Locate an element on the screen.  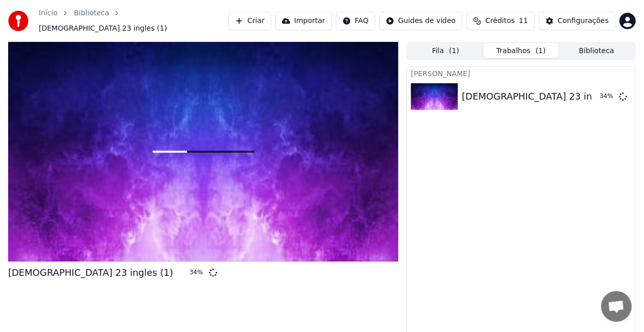
button: Biblioteca is located at coordinates (597, 50).